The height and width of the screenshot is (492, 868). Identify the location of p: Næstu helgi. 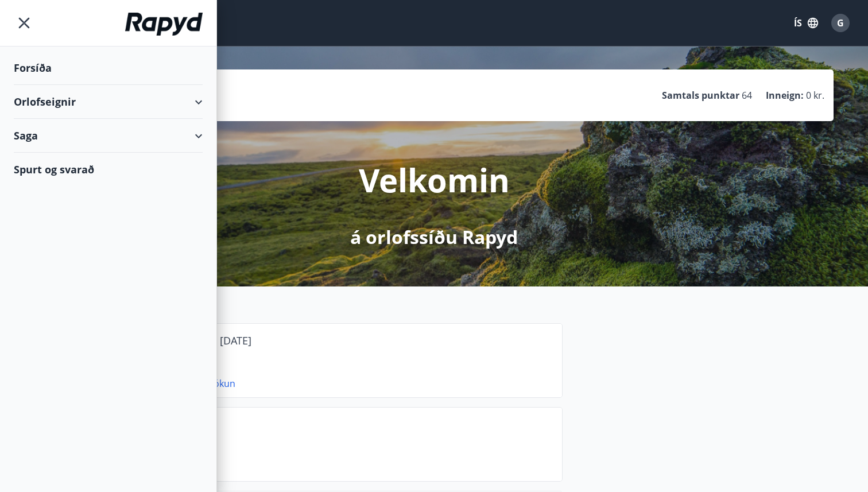
(336, 446).